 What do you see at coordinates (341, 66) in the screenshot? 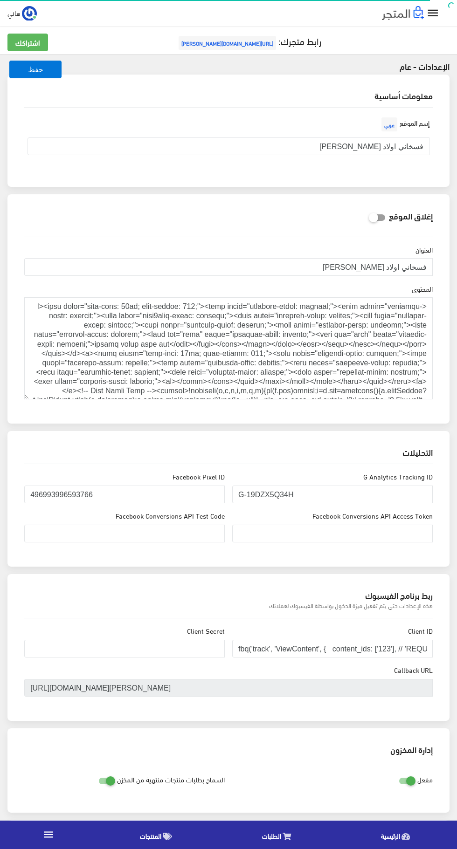
I see `h4: اﻹعدادات - عام` at bounding box center [341, 66].